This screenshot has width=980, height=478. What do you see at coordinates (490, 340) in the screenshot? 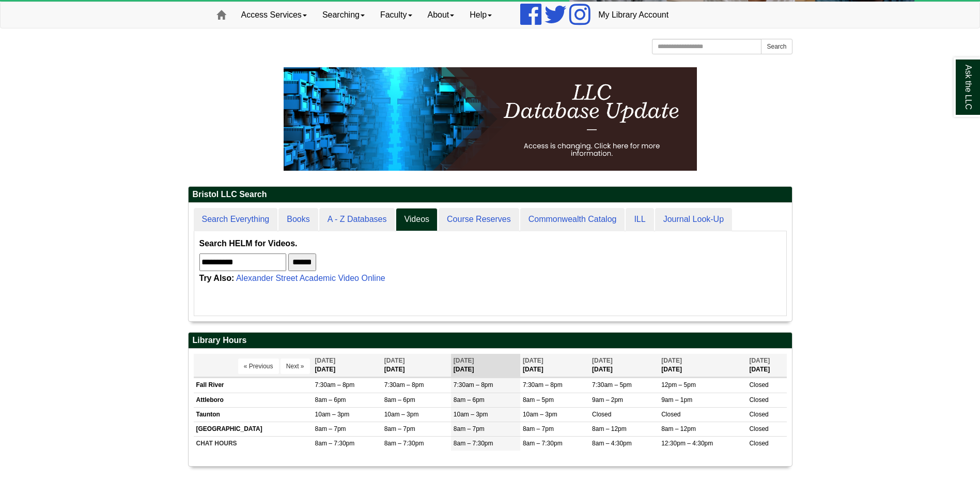
I see `h2: Library Hours` at bounding box center [490, 340].